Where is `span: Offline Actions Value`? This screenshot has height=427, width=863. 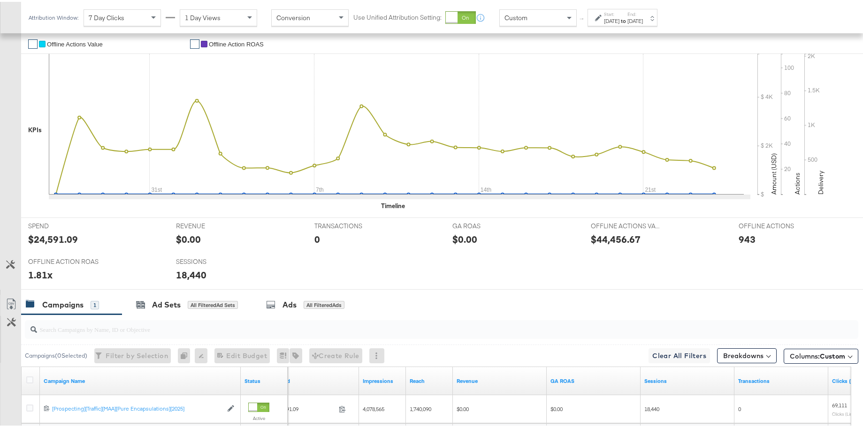 span: Offline Actions Value is located at coordinates (75, 42).